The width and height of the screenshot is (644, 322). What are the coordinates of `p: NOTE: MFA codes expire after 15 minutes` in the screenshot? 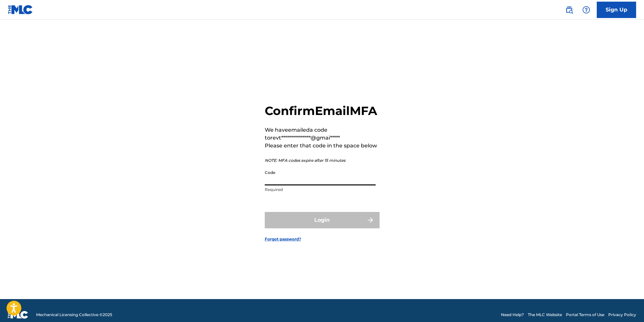 It's located at (322, 161).